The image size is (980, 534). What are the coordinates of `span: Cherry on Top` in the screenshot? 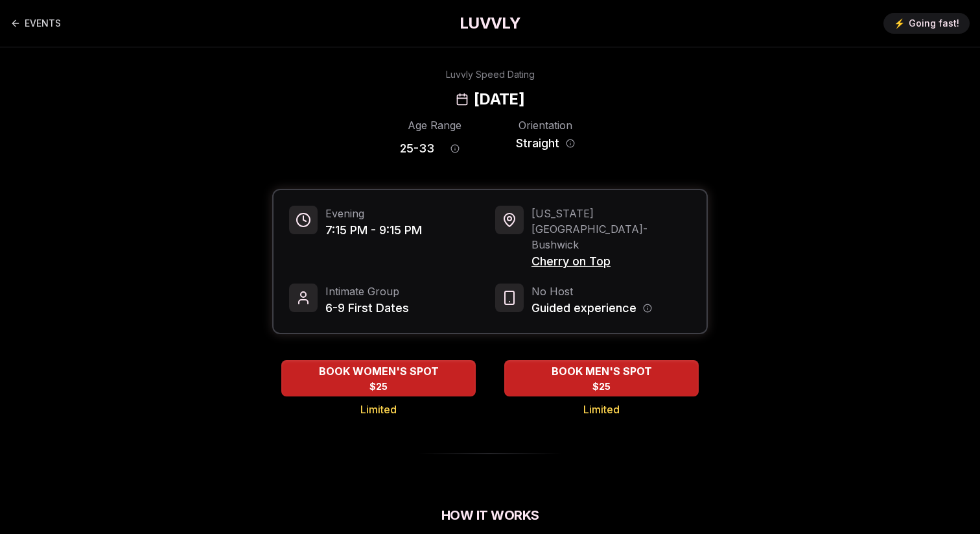 It's located at (612, 261).